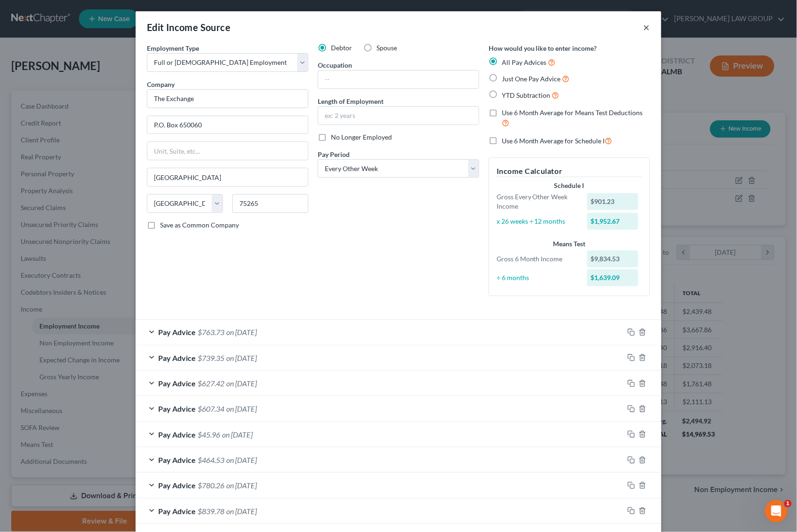  I want to click on span: $607.34, so click(211, 408).